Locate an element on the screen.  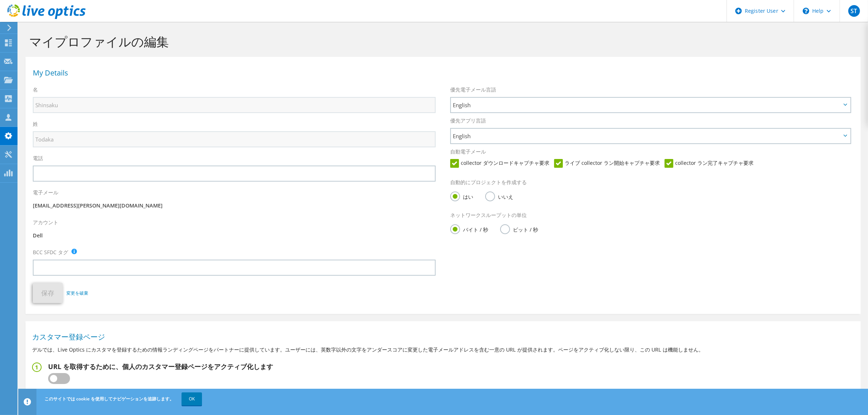
label: 優先アプリ言語 is located at coordinates (468, 121).